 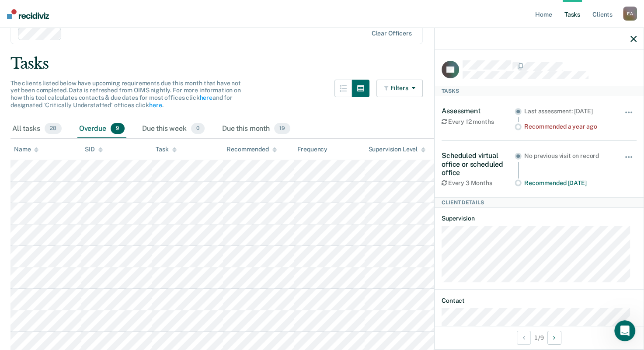 I want to click on div: Overdue, so click(x=102, y=129).